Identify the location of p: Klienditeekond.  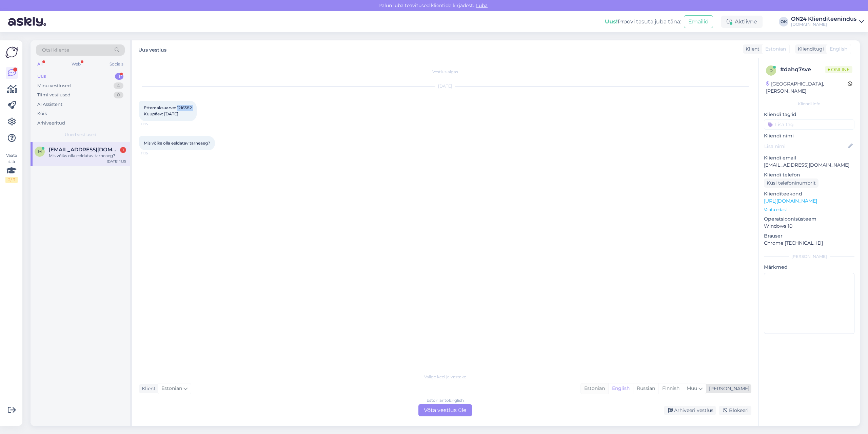
(809, 194).